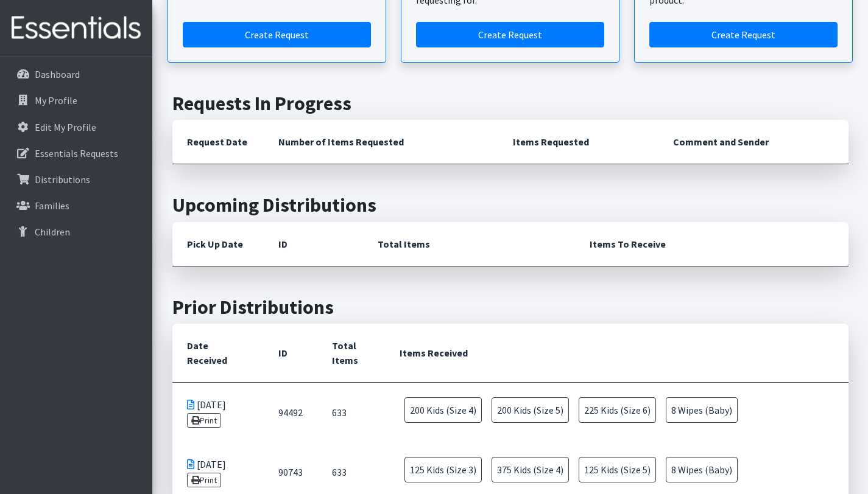 The width and height of the screenshot is (868, 494). Describe the element at coordinates (511, 205) in the screenshot. I see `h2: Upcoming Distributions` at that location.